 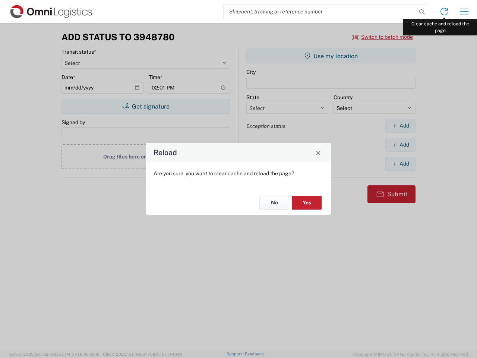 I want to click on button: Close, so click(x=319, y=153).